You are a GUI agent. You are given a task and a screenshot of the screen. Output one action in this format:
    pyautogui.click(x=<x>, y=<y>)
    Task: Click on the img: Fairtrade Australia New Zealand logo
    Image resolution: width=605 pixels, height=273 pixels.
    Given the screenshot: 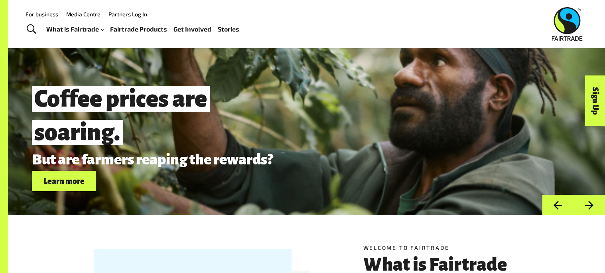 What is the action you would take?
    pyautogui.click(x=567, y=24)
    